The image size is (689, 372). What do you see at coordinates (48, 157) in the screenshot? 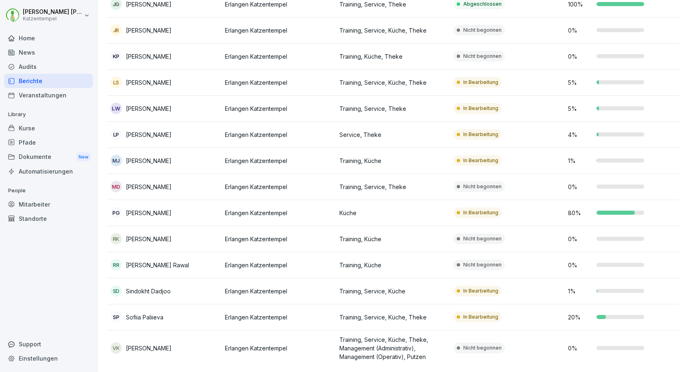
I see `a: DokumenteNew` at bounding box center [48, 157].